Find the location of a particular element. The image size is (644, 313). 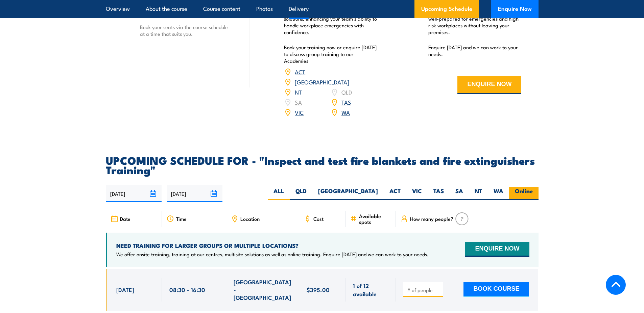

a: TAS is located at coordinates (346, 102).